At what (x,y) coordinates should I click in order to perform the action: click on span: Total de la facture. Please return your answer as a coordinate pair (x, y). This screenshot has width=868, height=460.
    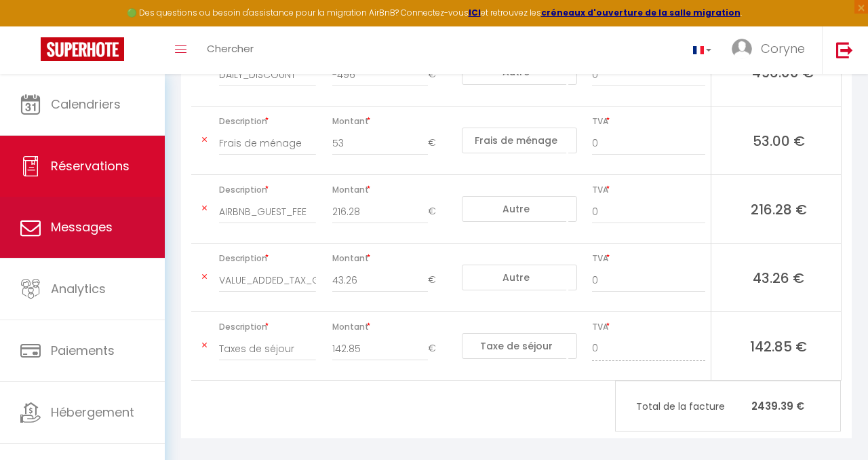
    Looking at the image, I should click on (694, 406).